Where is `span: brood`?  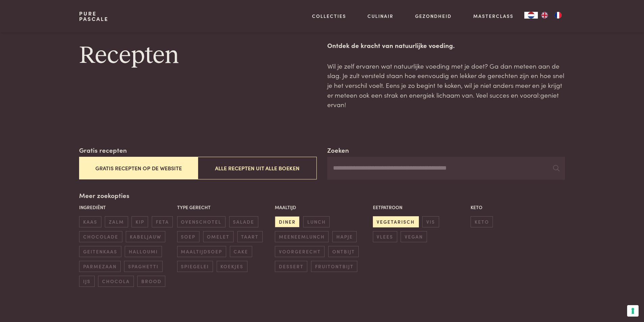 span: brood is located at coordinates (151, 281).